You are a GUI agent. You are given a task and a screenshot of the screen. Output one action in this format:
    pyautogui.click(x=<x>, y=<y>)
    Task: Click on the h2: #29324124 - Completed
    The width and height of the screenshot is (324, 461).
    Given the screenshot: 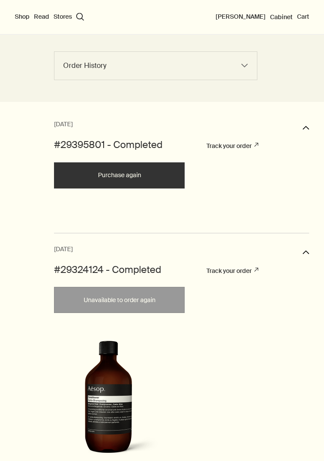 What is the action you would take?
    pyautogui.click(x=108, y=437)
    